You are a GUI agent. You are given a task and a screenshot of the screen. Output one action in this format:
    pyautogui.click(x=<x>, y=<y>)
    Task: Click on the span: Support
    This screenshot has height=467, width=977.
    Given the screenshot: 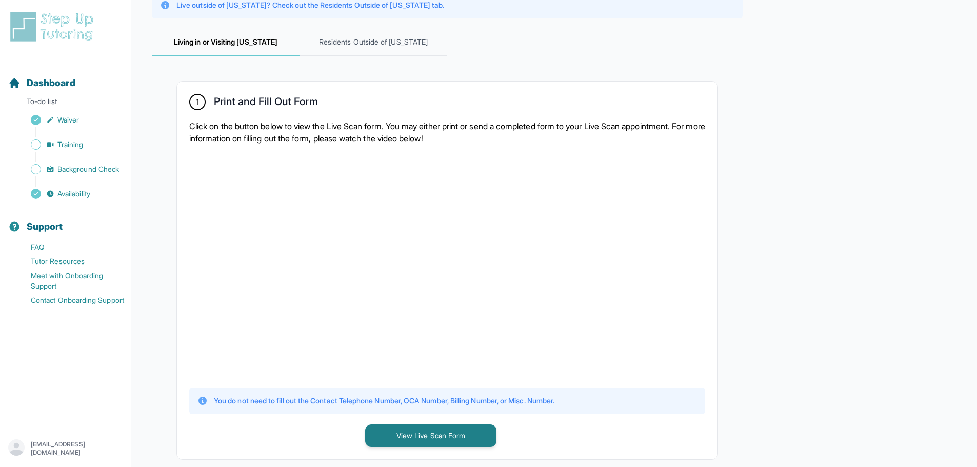 What is the action you would take?
    pyautogui.click(x=45, y=227)
    